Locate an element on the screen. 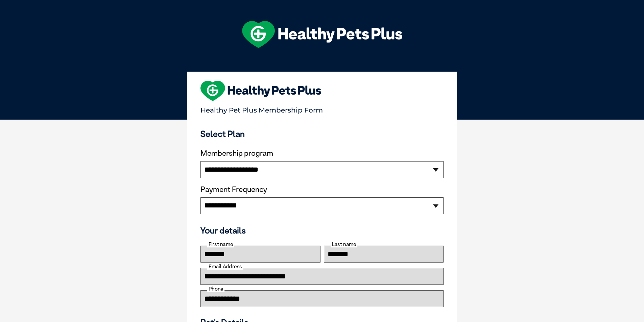 This screenshot has height=322, width=644. label: Email Address is located at coordinates (225, 267).